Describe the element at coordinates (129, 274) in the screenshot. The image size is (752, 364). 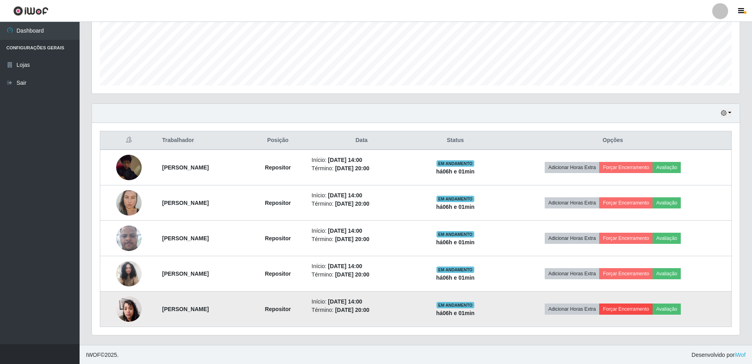
I see `img: 1757013088043.jpeg` at that location.